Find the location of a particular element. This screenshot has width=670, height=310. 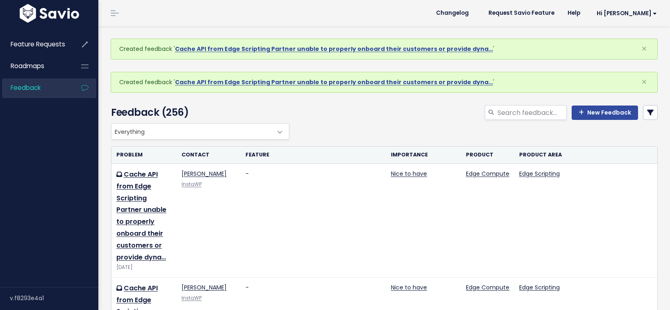

span: Feedback is located at coordinates (25, 87).